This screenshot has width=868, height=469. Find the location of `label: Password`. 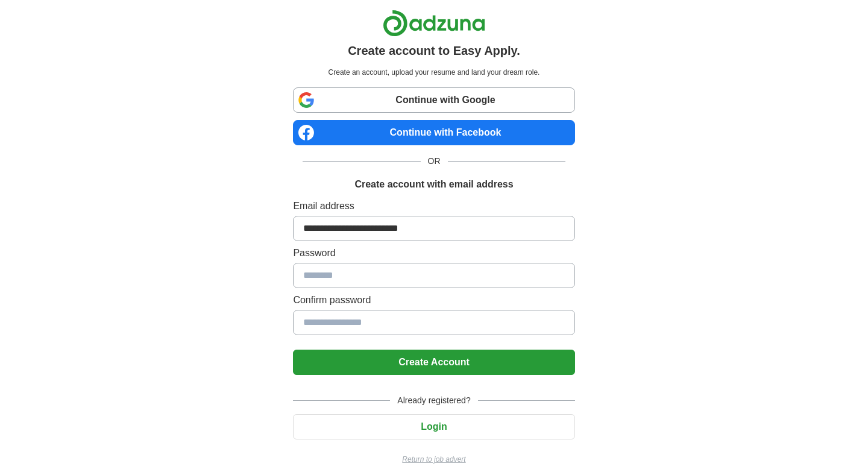

label: Password is located at coordinates (433, 253).